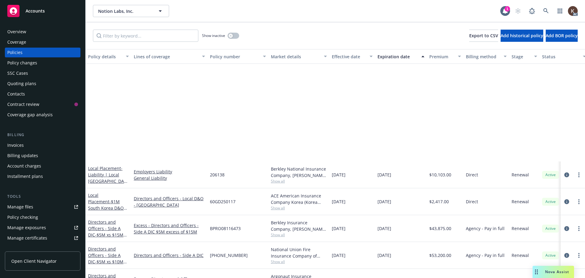 This screenshot has width=585, height=278. Describe the element at coordinates (43, 94) in the screenshot. I see `a: Contacts` at that location.